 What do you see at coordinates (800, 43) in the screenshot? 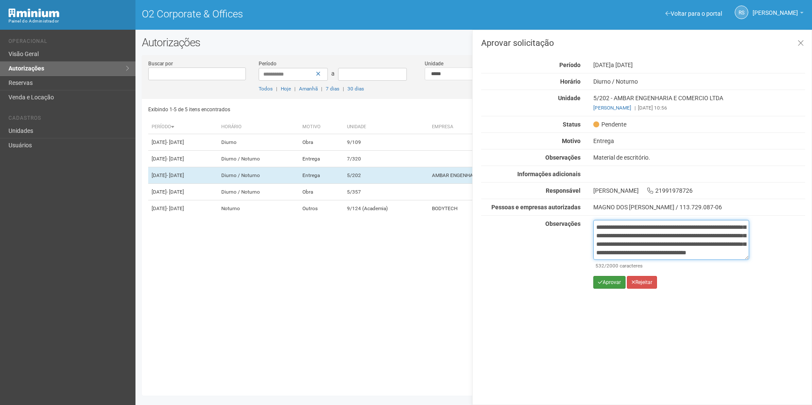
I see `a: Fechar` at bounding box center [800, 43].